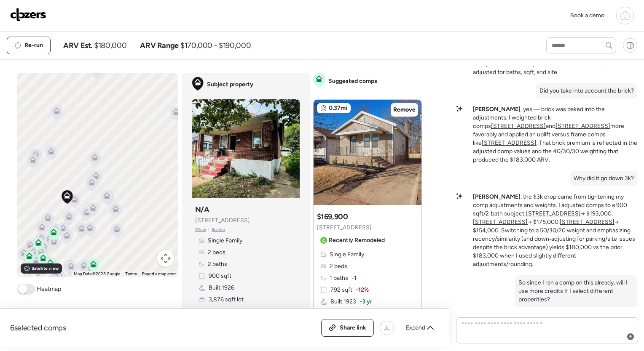 This screenshot has height=351, width=644. I want to click on h3: N/A, so click(202, 210).